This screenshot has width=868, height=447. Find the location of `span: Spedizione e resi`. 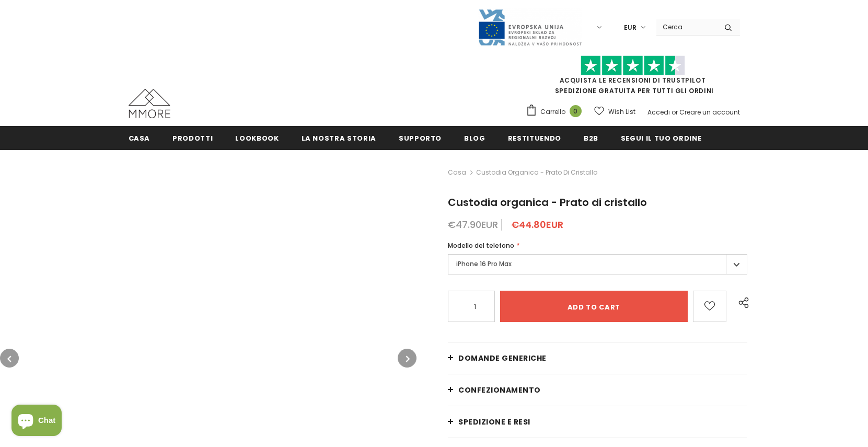

span: Spedizione e resi is located at coordinates (495, 423).